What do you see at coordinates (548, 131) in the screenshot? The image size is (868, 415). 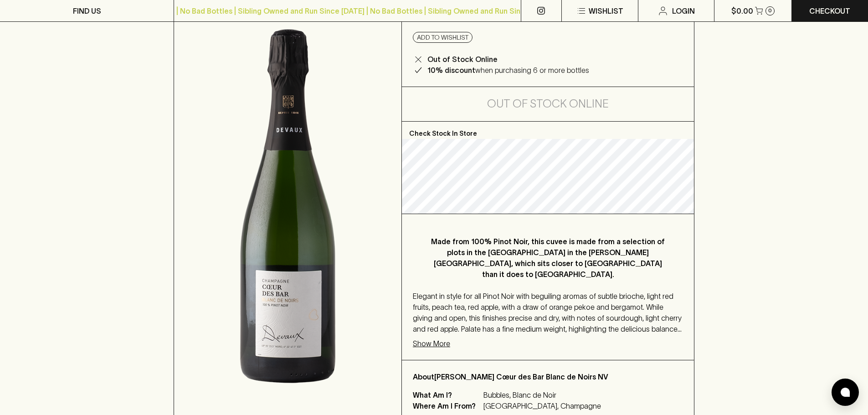 I see `p: Check Stock In Store` at bounding box center [548, 131].